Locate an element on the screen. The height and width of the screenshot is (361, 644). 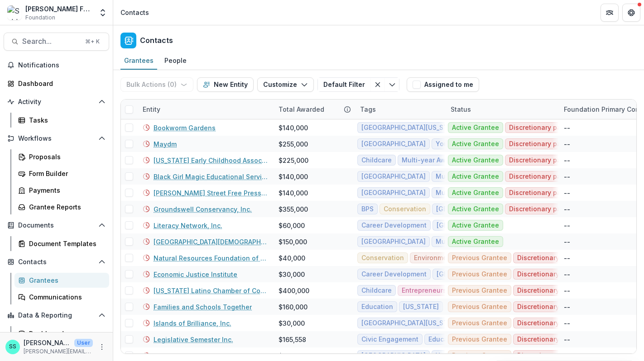
div: Grantee Reports is located at coordinates (65, 207).